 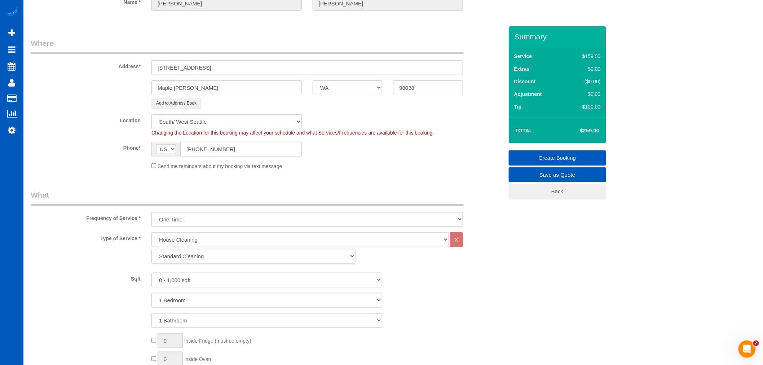 What do you see at coordinates (558, 192) in the screenshot?
I see `a: Back` at bounding box center [558, 192].